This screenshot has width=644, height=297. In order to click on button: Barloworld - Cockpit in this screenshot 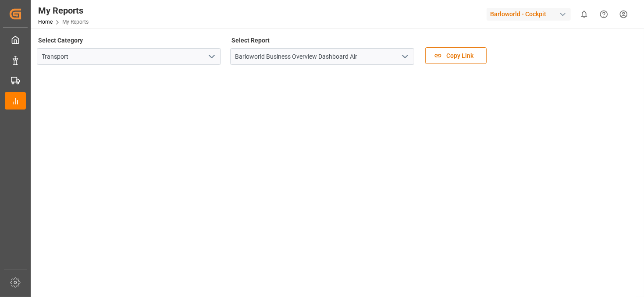, I will do `click(531, 14)`.